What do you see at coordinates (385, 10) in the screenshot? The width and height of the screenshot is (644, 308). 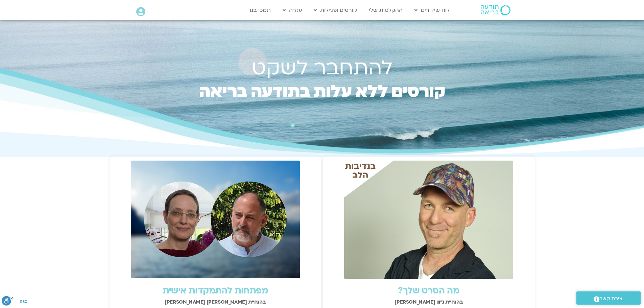 I see `a: ההקלטות שלי` at bounding box center [385, 10].